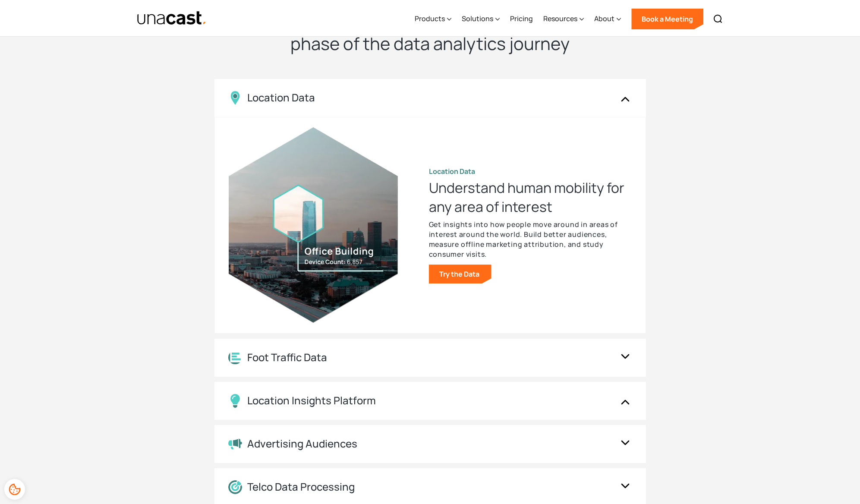  What do you see at coordinates (235, 98) in the screenshot?
I see `img: Location Data icon` at bounding box center [235, 98].